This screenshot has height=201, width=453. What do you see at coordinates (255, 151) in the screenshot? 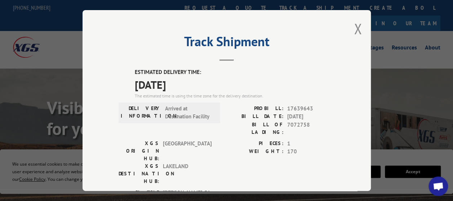
I see `label: WEIGHT:` at bounding box center [255, 151].